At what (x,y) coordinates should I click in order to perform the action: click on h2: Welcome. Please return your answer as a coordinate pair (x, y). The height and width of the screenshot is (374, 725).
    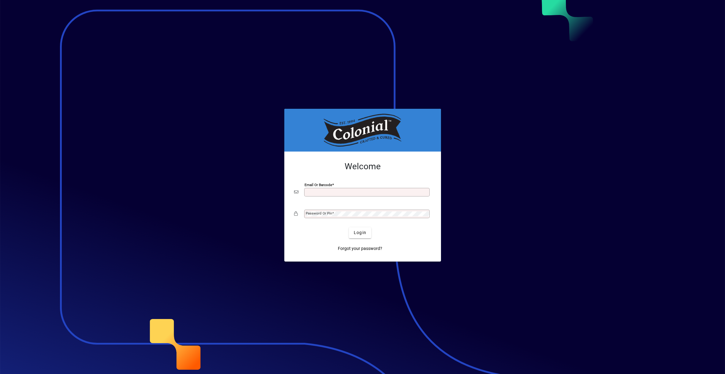
    Looking at the image, I should click on (362, 167).